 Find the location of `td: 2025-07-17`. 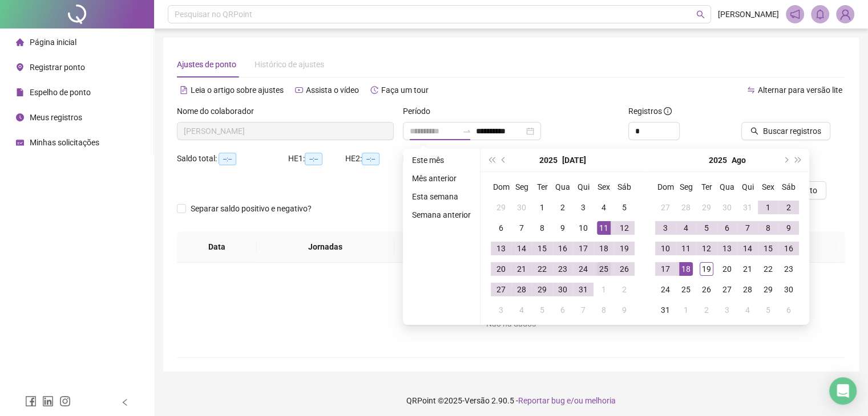

td: 2025-07-17 is located at coordinates (583, 249).